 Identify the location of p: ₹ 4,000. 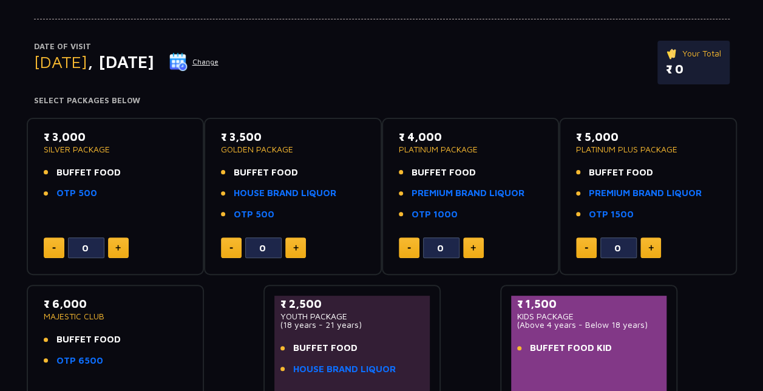
(470, 137).